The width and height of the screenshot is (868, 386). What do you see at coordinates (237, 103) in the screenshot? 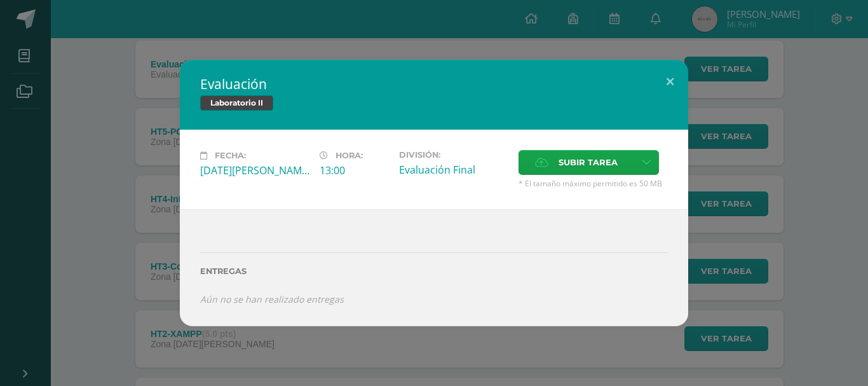
I see `span: Laboratorio II` at bounding box center [237, 103].